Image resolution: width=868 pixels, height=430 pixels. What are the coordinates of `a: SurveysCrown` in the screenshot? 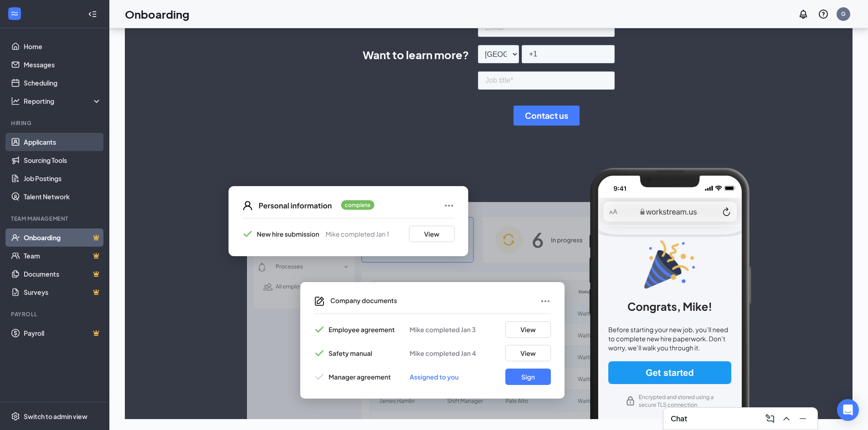 It's located at (62, 292).